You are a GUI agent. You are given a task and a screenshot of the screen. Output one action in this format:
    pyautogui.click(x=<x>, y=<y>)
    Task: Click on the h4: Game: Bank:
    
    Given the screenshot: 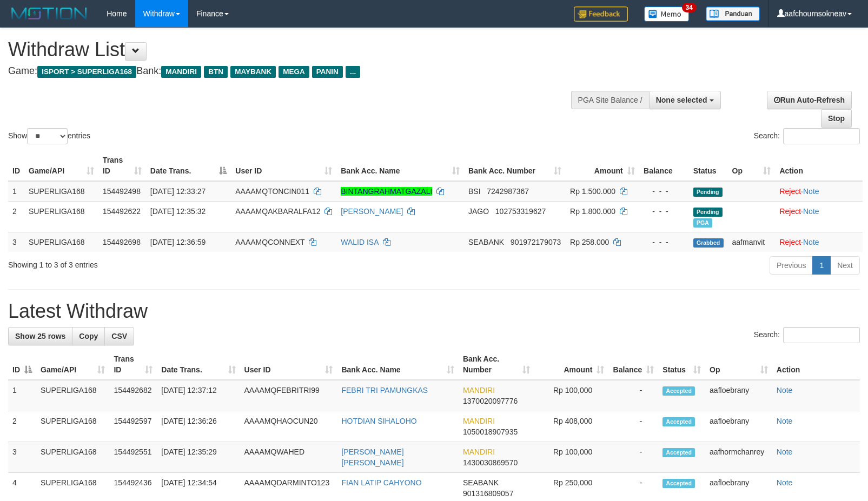 What is the action you would take?
    pyautogui.click(x=288, y=71)
    